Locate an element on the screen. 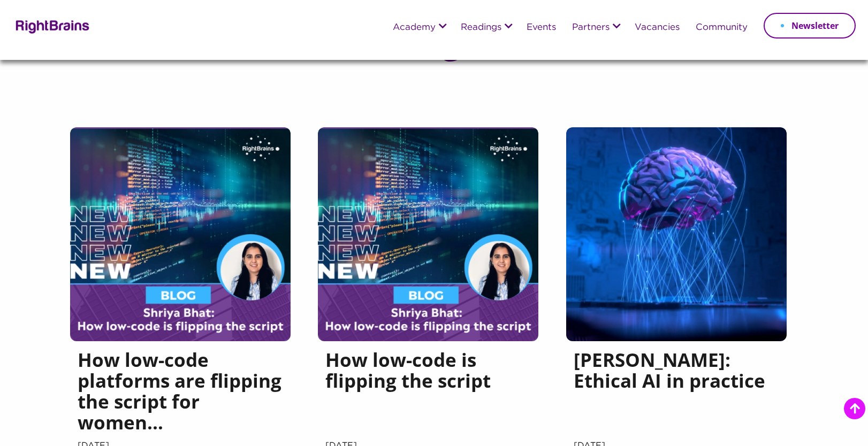  img: Rightbrains is located at coordinates (51, 26).